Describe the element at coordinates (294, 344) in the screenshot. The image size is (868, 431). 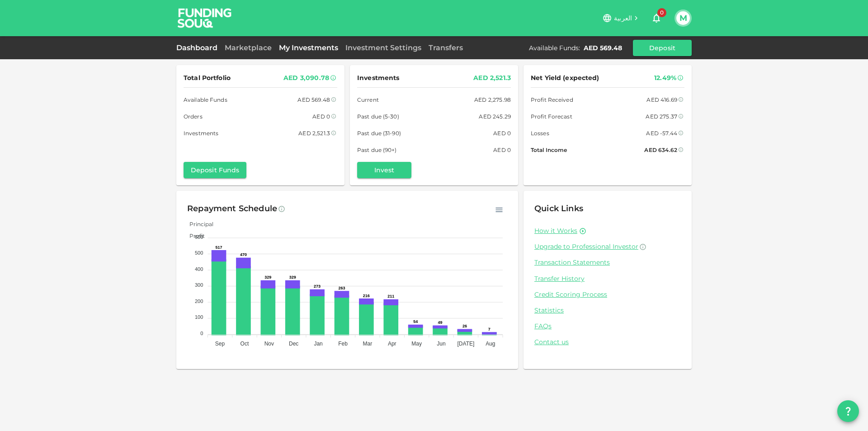
I see `tspan: Dec` at that location.